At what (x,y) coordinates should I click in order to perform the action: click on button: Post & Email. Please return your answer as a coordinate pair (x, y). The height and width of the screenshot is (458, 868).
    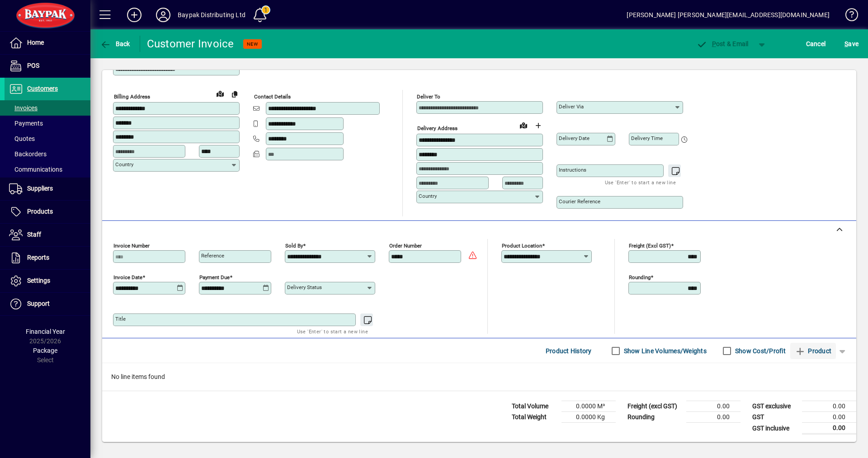
    Looking at the image, I should click on (723, 44).